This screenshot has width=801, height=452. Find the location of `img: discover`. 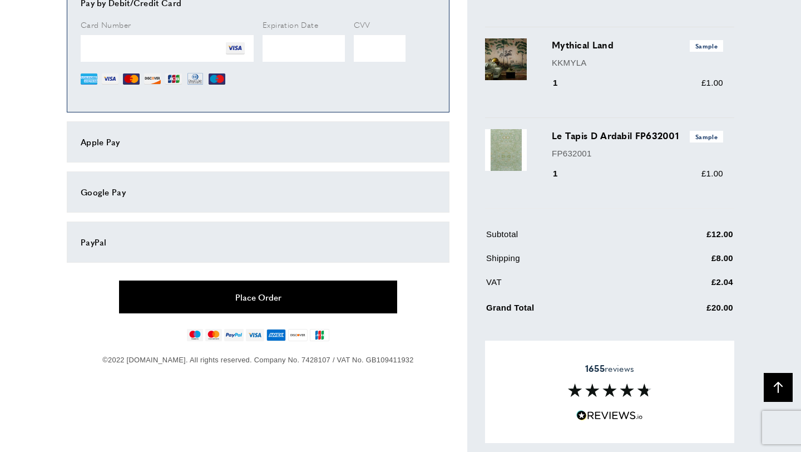

img: discover is located at coordinates (298, 335).